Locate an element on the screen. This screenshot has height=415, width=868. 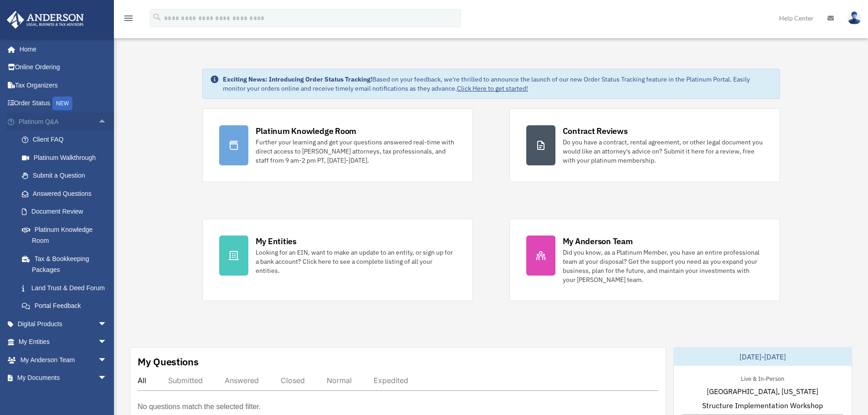
div: Live & In-Person is located at coordinates (763, 378).